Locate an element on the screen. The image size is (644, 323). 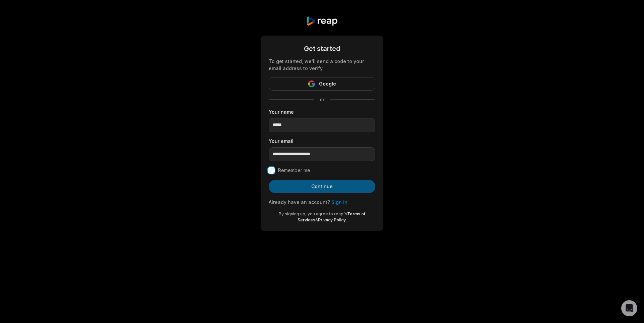
label: Your name is located at coordinates (322, 112).